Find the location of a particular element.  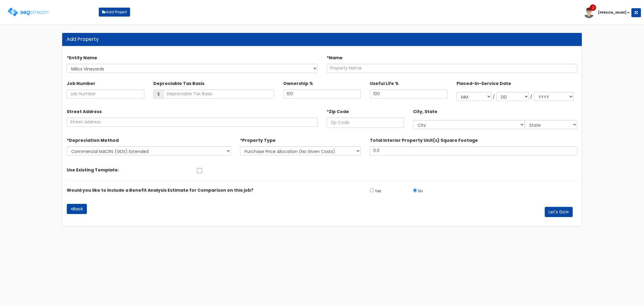

input: Useful Life % is located at coordinates (408, 94).